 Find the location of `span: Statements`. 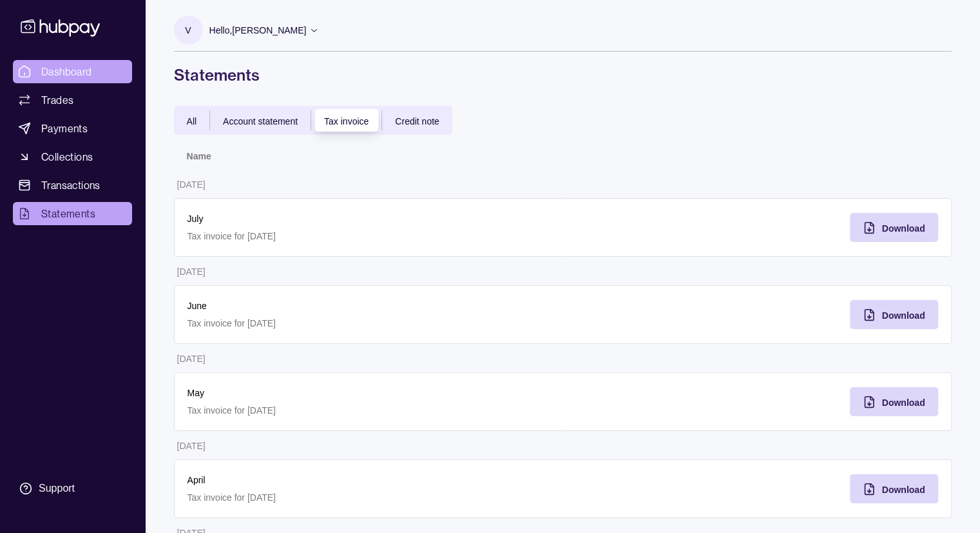

span: Statements is located at coordinates (68, 213).